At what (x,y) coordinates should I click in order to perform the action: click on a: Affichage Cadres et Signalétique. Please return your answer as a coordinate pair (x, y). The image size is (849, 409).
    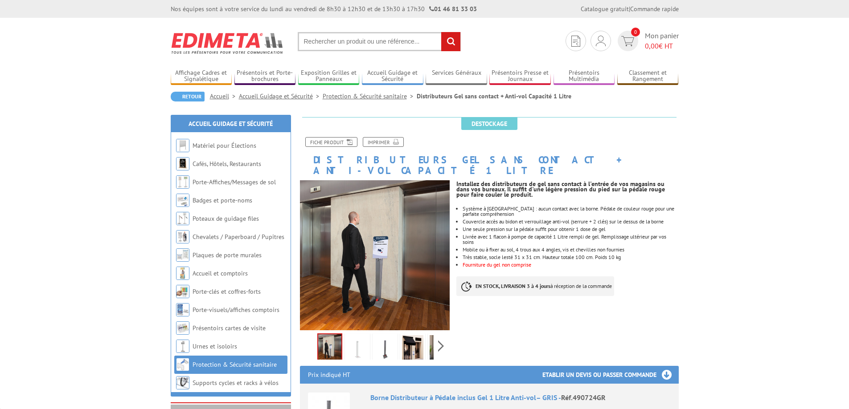
    Looking at the image, I should click on (201, 76).